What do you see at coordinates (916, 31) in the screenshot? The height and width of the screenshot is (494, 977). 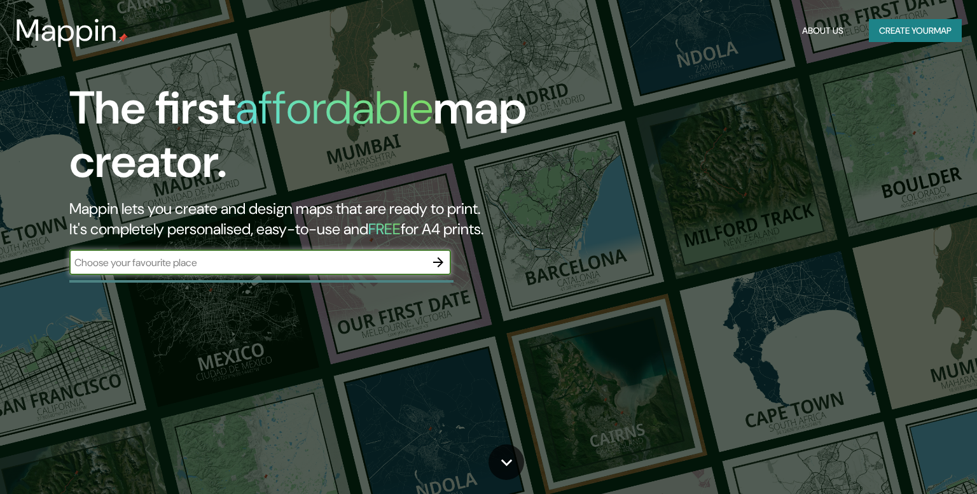 I see `button: Create yourmap` at bounding box center [916, 31].